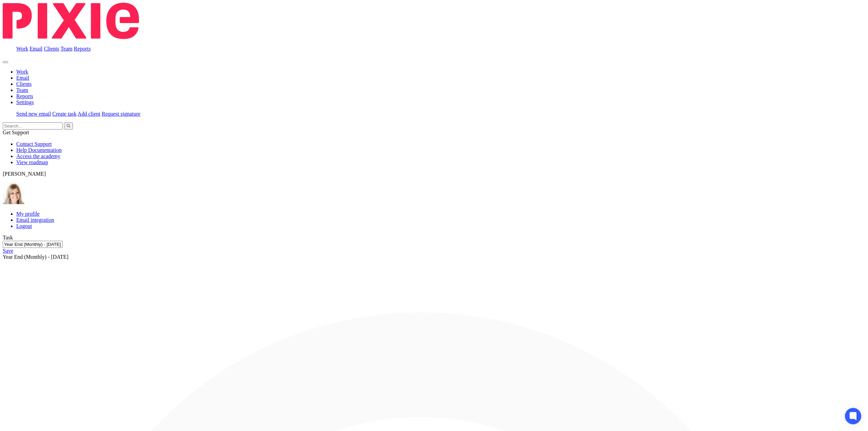 The image size is (868, 431). What do you see at coordinates (13, 193) in the screenshot?
I see `img: Tayler%20Headshot%20Compressed%20Resized%202.jpg` at bounding box center [13, 193].